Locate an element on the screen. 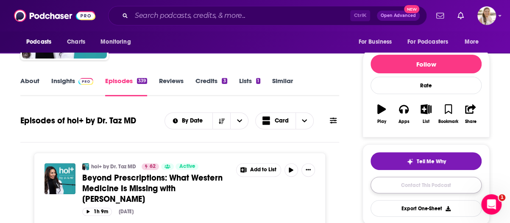 The width and height of the screenshot is (510, 223). img: hol+ by Dr. Taz MD is located at coordinates (86, 167).